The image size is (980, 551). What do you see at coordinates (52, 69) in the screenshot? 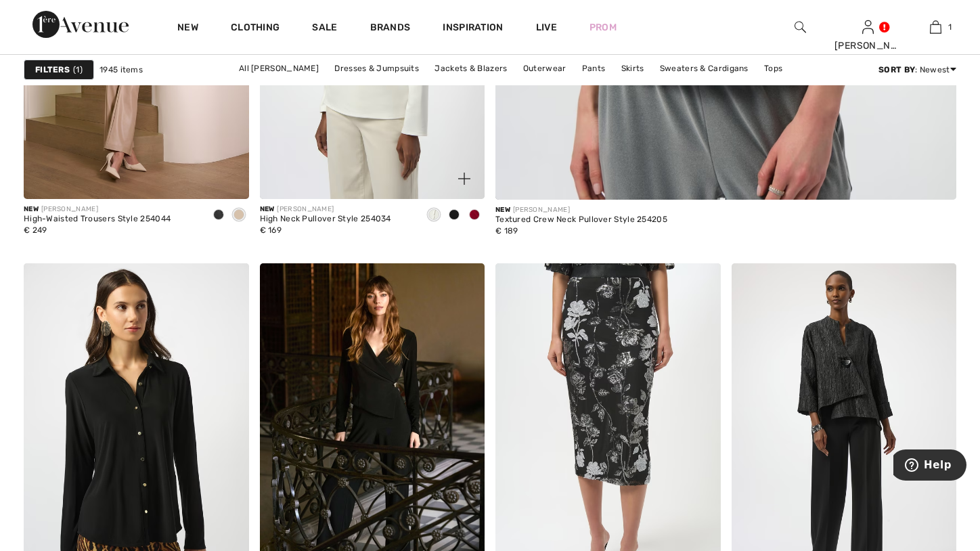
I see `strong: Filters` at bounding box center [52, 69].